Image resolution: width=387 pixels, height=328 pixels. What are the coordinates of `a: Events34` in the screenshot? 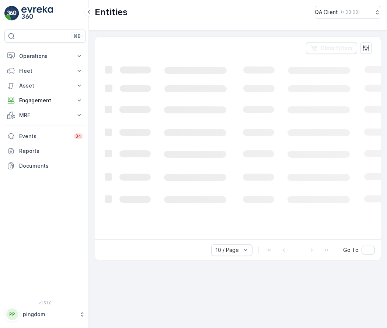 It's located at (45, 136).